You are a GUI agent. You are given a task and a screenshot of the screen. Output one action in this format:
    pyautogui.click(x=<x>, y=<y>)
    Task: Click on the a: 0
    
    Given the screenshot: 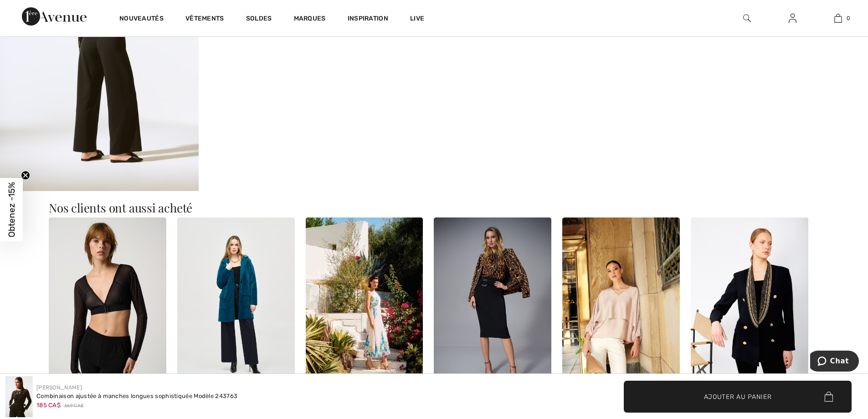 What is the action you would take?
    pyautogui.click(x=838, y=19)
    